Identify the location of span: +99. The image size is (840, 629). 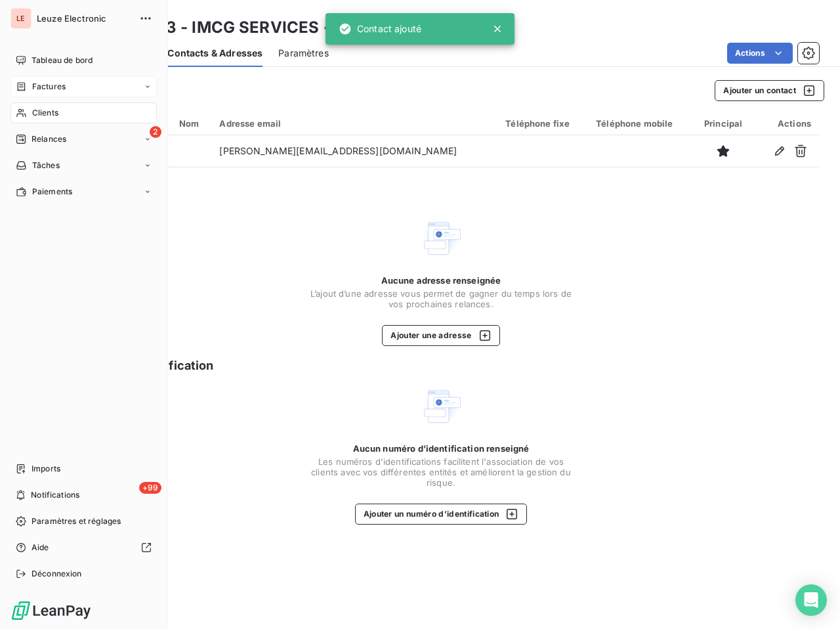
(150, 488).